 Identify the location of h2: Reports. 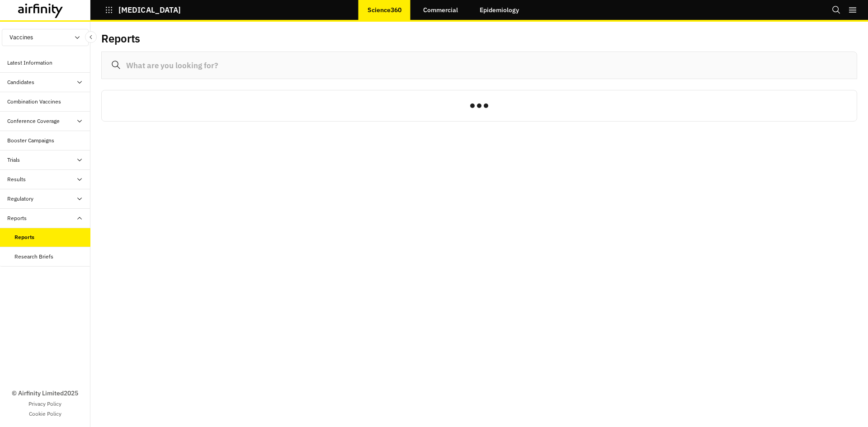
(121, 38).